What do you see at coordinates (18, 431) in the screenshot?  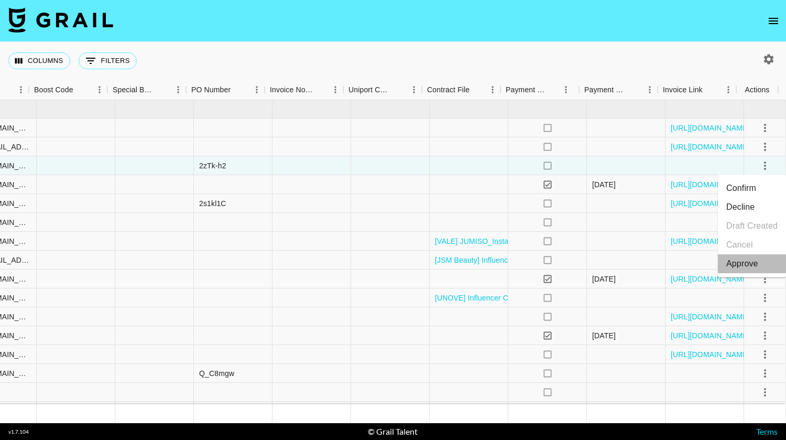 I see `div: v 1.7.104` at bounding box center [18, 431].